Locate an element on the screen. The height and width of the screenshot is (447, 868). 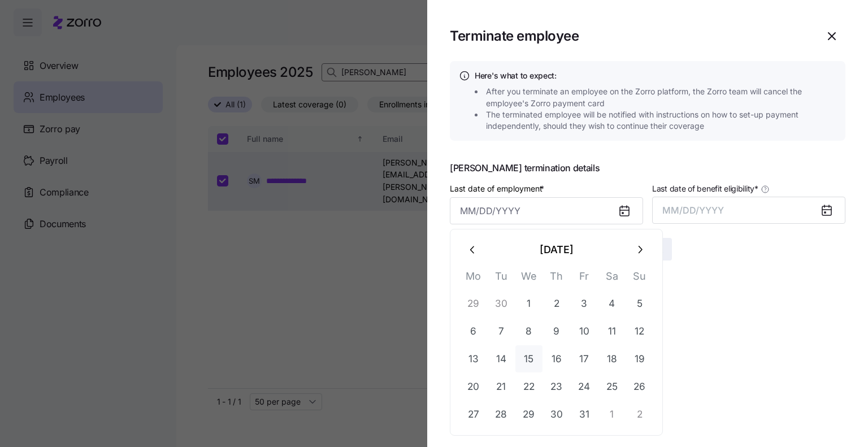
th: Su is located at coordinates (639, 278).